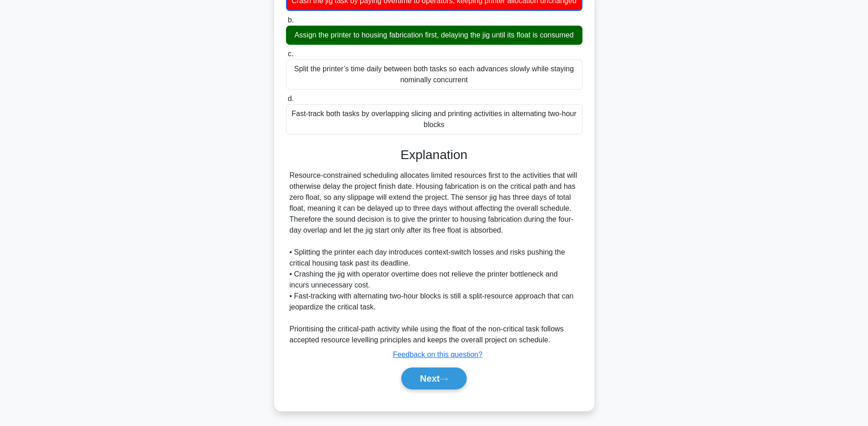 Image resolution: width=868 pixels, height=426 pixels. Describe the element at coordinates (434, 35) in the screenshot. I see `div: Assign the printer to housing fabrication first, delaying the jig until its float is consumed` at that location.